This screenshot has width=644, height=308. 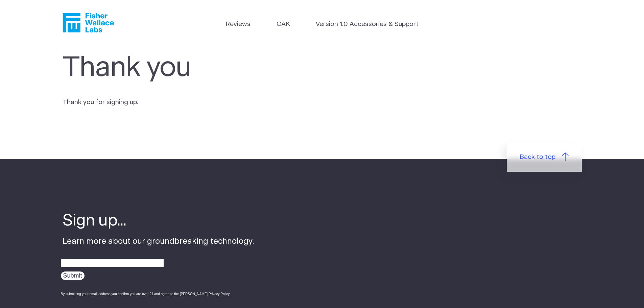 I want to click on a: OAK, so click(x=284, y=24).